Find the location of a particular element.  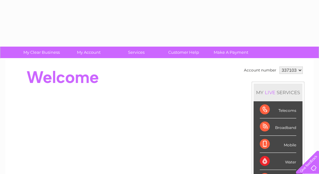

div: Mobile is located at coordinates (278, 144).